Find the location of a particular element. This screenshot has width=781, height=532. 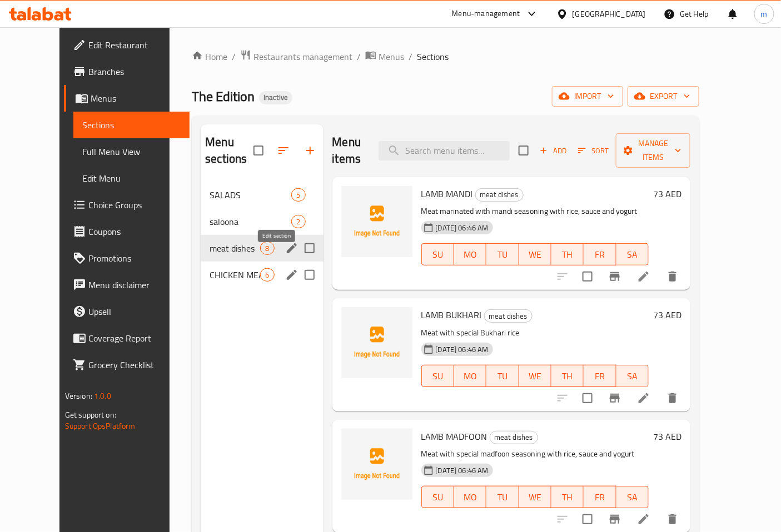

span: Manage items is located at coordinates (653, 150).